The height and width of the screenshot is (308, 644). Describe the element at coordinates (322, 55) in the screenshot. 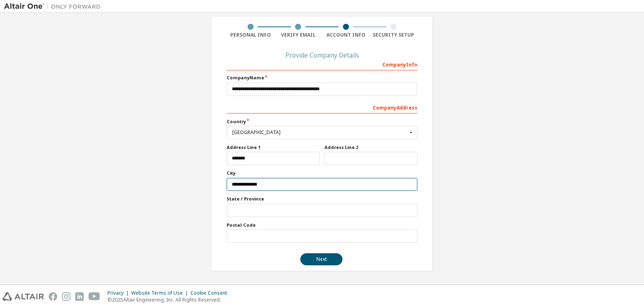

I see `div: Provide Company Details` at that location.